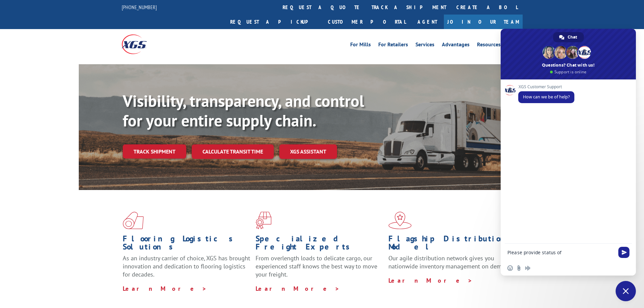 This screenshot has width=644, height=308. I want to click on a: XGS ASSISTANT, so click(308, 151).